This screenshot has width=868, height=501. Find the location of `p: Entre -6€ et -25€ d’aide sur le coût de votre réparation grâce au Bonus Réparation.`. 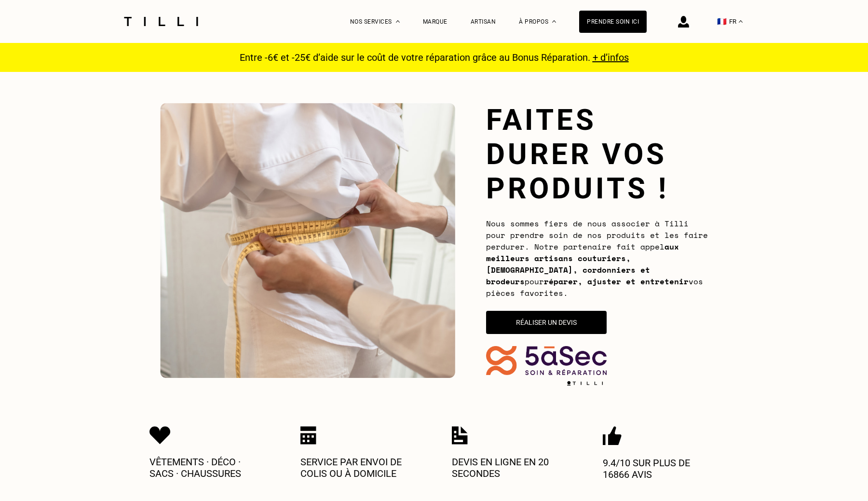

p: Entre -6€ et -25€ d’aide sur le coût de votre réparation grâce au Bonus Réparation. is located at coordinates (434, 58).